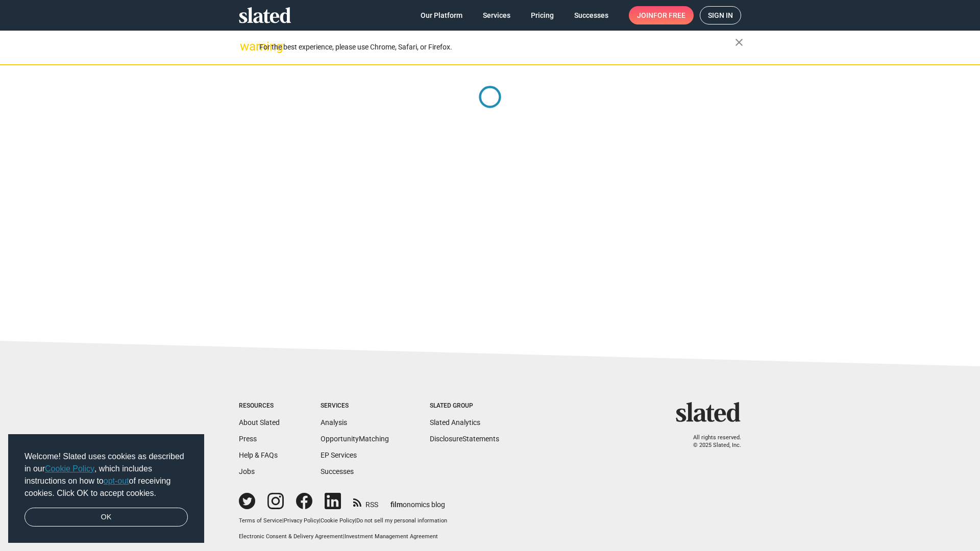 Image resolution: width=980 pixels, height=551 pixels. I want to click on span: Welcome! Slated uses cookies as described in our , which includes instructions on how to of recei..., so click(106, 475).